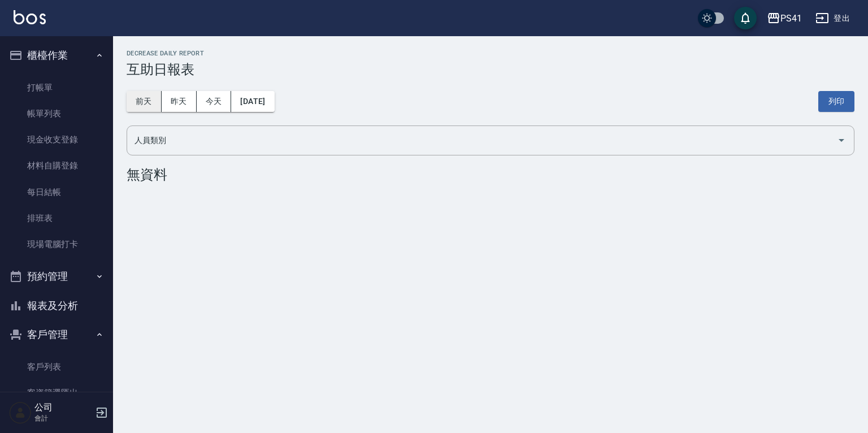 The image size is (868, 433). What do you see at coordinates (57, 305) in the screenshot?
I see `button: 報表及分析` at bounding box center [57, 305].